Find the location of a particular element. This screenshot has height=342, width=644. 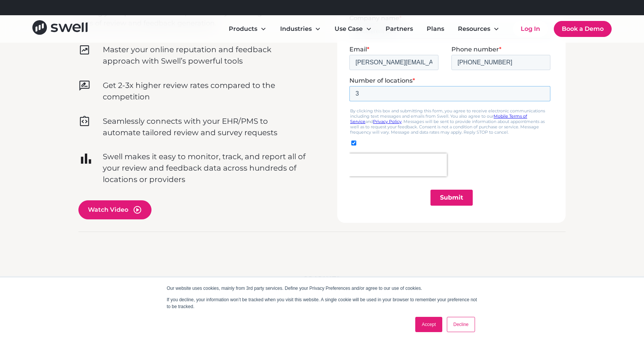

p: Swell makes it easy to monitor, track, and report all of your review and feedback data across hun... is located at coordinates (205, 168).